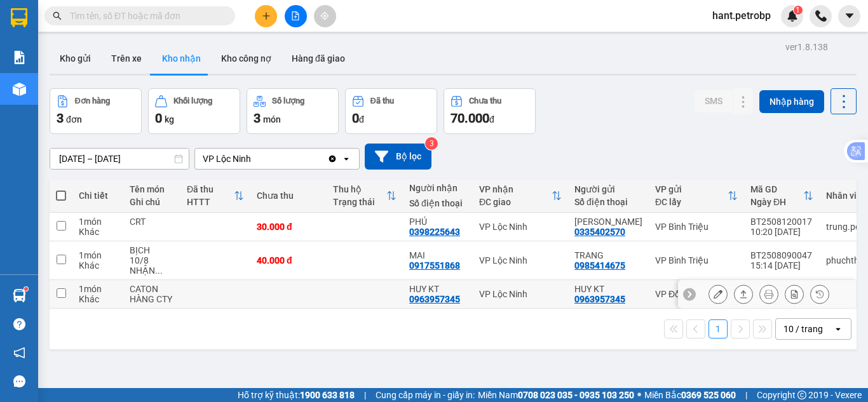  Describe the element at coordinates (608, 189) in the screenshot. I see `div: Người gửi` at that location.